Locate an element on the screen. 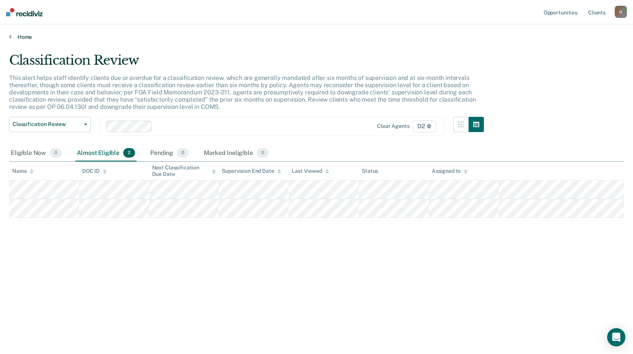 The image size is (633, 354). div: Assigned to is located at coordinates (449, 171).